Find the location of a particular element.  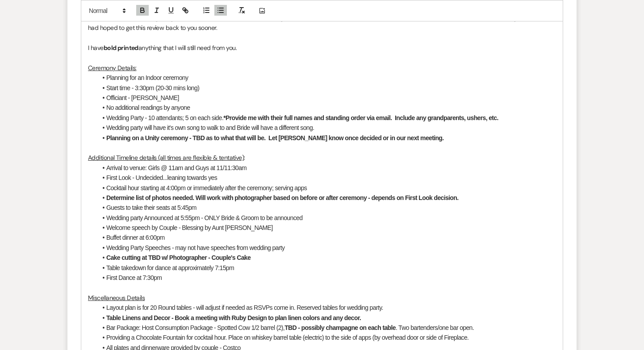

li: Wedding party will have it's own song to walk to and Bride will have a different song. is located at coordinates (326, 128).